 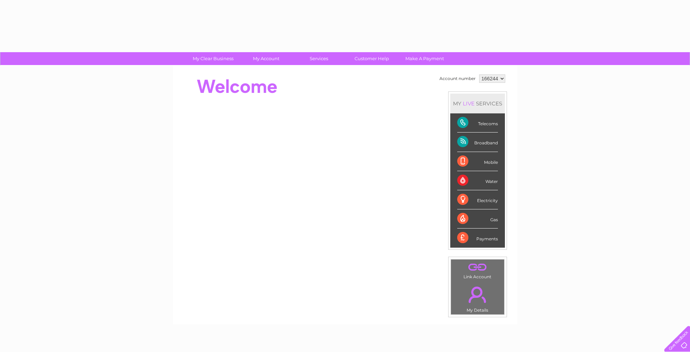 I want to click on div: Telecoms, so click(x=477, y=123).